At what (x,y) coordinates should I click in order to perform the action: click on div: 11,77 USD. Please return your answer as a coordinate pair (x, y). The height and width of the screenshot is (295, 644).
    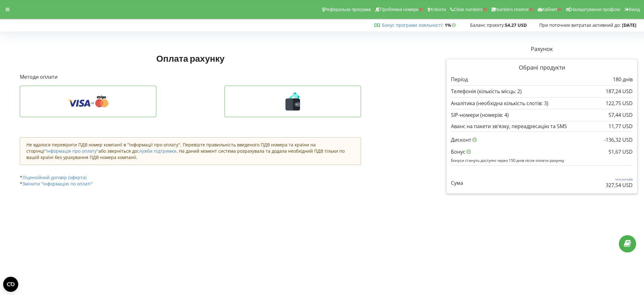
    Looking at the image, I should click on (621, 126).